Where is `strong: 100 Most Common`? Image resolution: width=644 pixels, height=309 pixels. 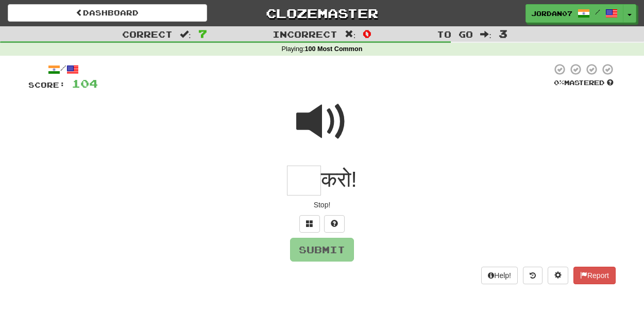
strong: 100 Most Common is located at coordinates (333, 49).